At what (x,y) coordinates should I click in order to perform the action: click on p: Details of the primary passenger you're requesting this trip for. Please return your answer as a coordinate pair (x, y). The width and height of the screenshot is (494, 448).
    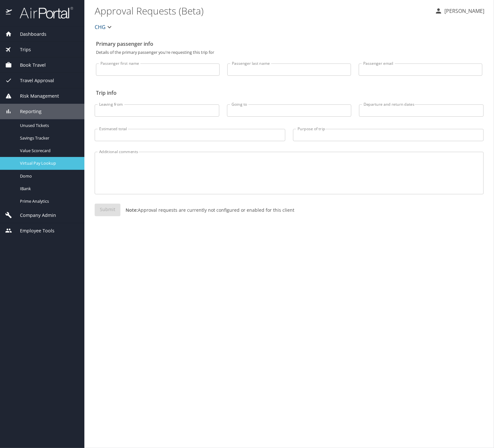
    Looking at the image, I should click on (289, 52).